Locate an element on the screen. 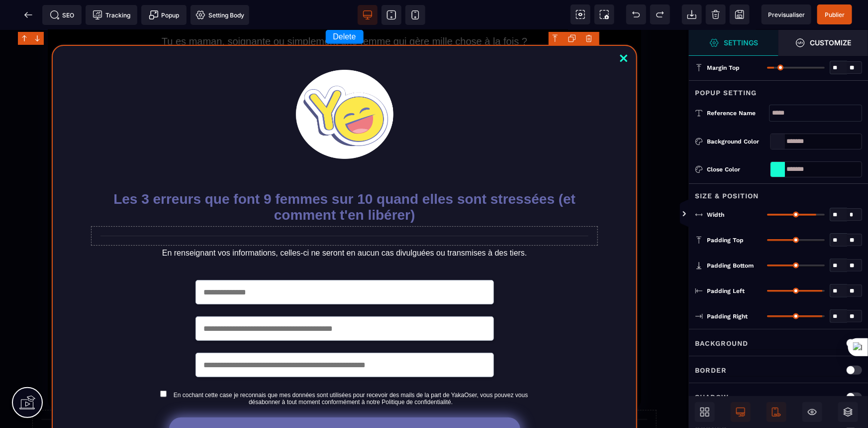  span: Padding Bottom is located at coordinates (731, 265).